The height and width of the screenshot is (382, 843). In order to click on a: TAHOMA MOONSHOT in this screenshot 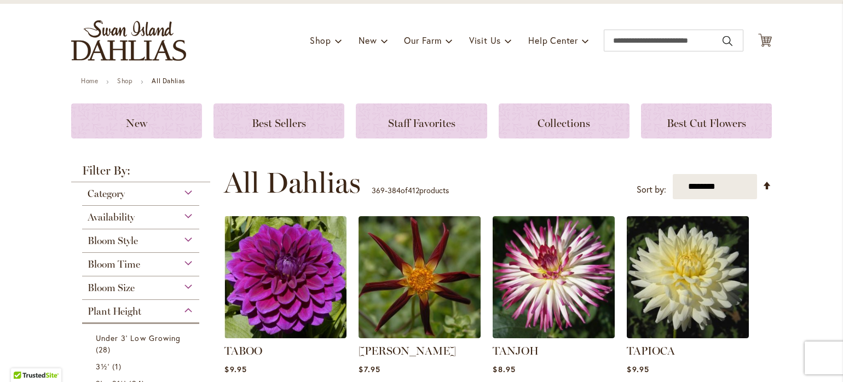, I will do `click(419, 335)`.